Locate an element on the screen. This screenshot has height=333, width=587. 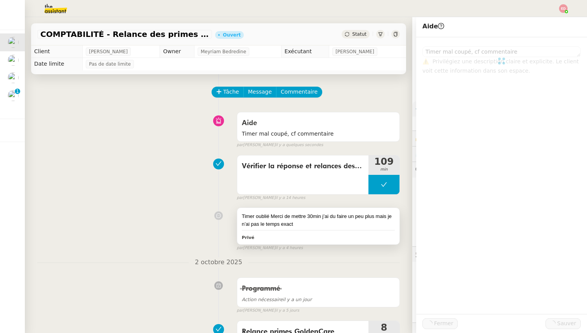
span: Statut is located at coordinates (359, 34).